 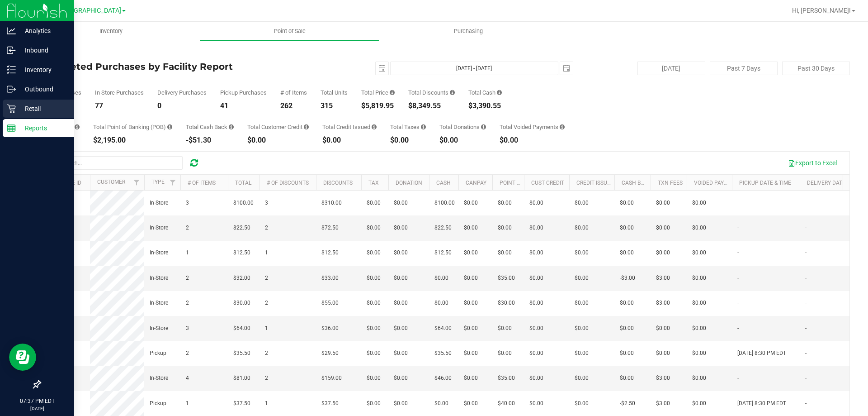 I want to click on i: Sum of all round-up-to-next-dollar total price adjustments for all purchases in the date range., so click(x=483, y=127).